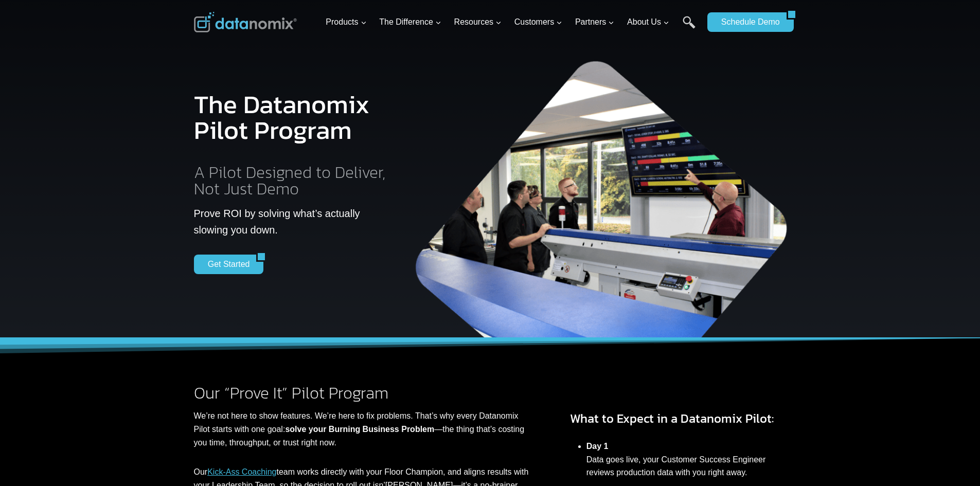  Describe the element at coordinates (293, 180) in the screenshot. I see `h2: A Pilot Designed to Deliver, Not Just Demo` at that location.